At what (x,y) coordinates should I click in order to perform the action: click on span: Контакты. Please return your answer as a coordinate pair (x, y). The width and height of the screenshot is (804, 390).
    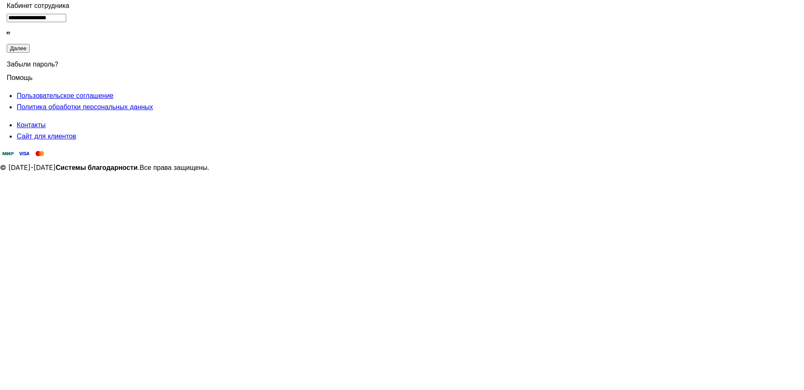
    Looking at the image, I should click on (31, 125).